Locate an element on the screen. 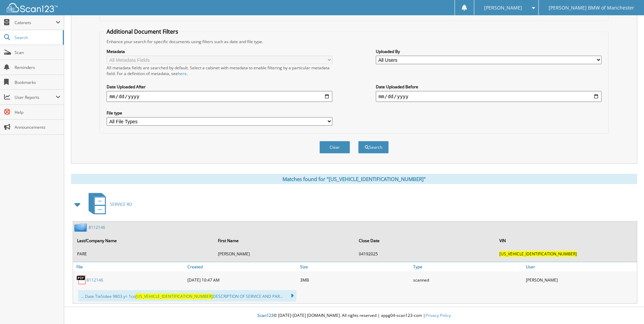 This screenshot has width=644, height=324. a: Privacy Policy is located at coordinates (438, 315).